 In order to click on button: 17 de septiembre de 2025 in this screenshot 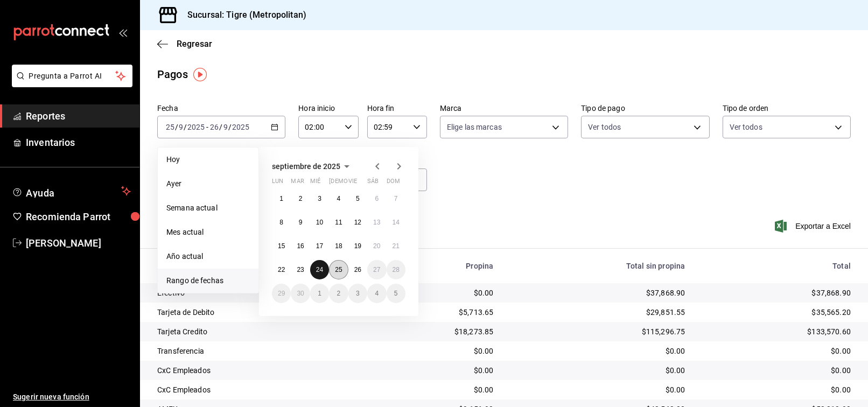, I will do `click(320, 246)`.